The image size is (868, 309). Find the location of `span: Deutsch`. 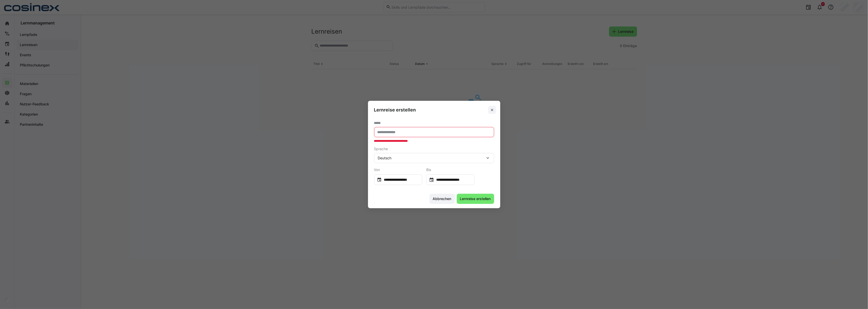

span: Deutsch is located at coordinates (385, 158).